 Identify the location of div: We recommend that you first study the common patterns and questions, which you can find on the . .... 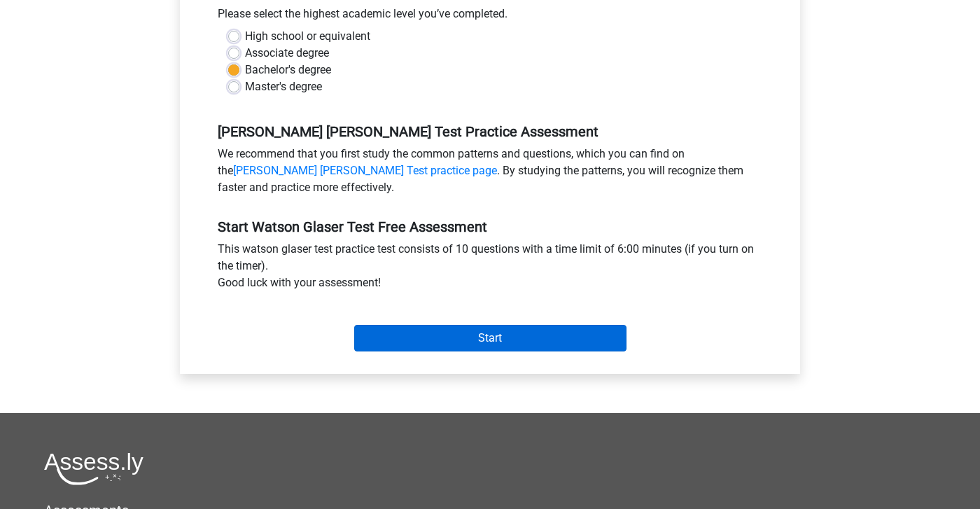
(490, 173).